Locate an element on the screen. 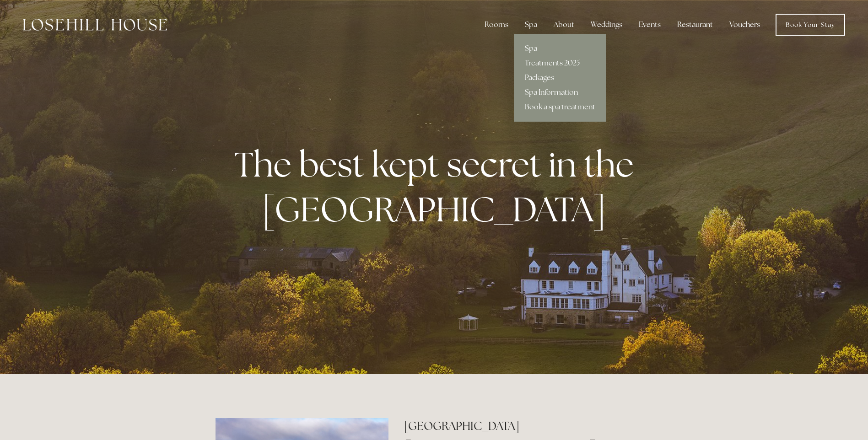 This screenshot has width=868, height=440. a: Vouchers is located at coordinates (744, 25).